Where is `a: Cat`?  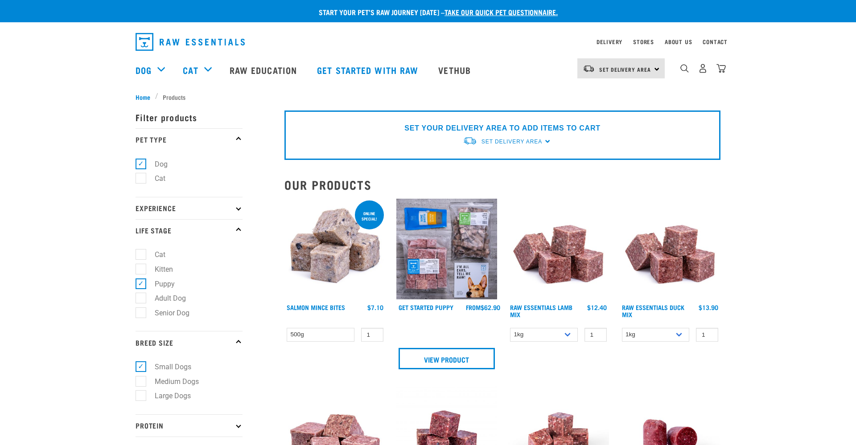 a: Cat is located at coordinates (190, 70).